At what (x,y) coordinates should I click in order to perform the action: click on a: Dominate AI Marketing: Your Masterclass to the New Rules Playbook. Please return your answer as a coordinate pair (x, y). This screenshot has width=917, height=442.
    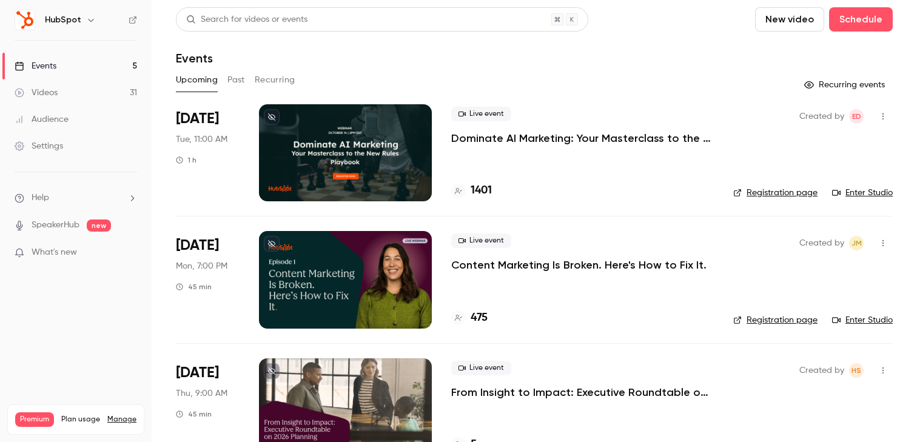
    Looking at the image, I should click on (582, 138).